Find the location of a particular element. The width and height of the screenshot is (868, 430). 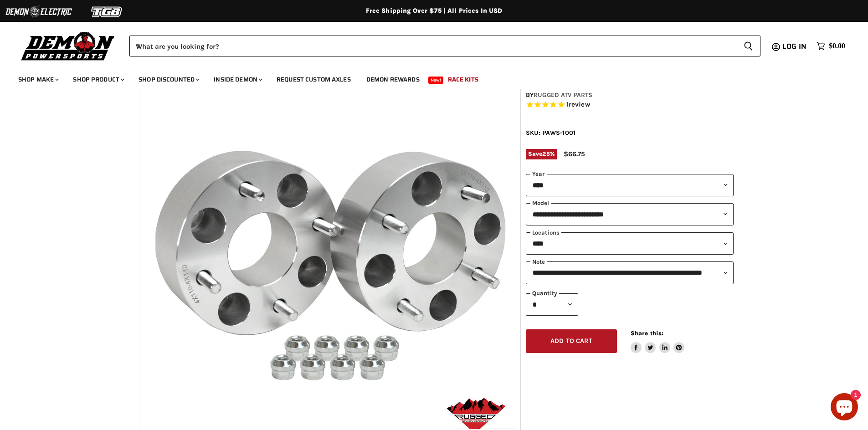

span: Share this: is located at coordinates (647, 333).